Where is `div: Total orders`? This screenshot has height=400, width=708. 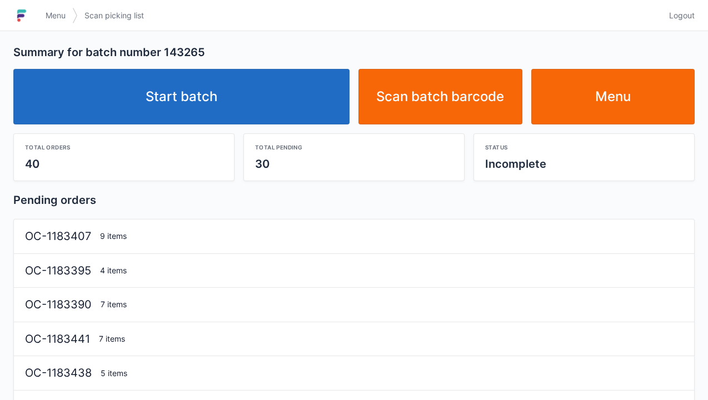 div: Total orders is located at coordinates (124, 147).